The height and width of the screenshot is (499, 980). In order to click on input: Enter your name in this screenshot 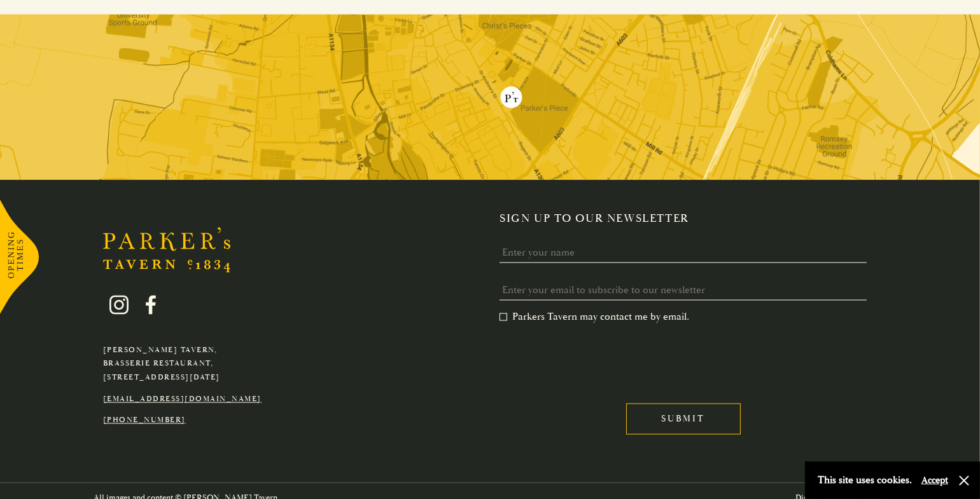, I will do `click(683, 253)`.